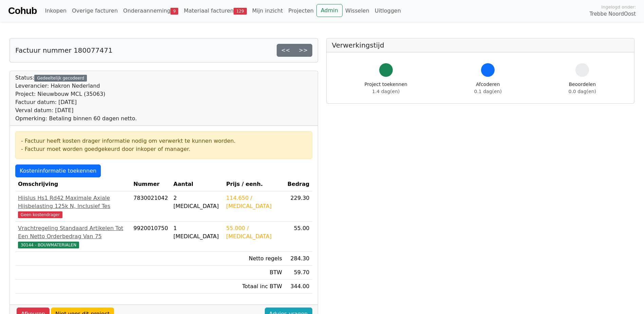  Describe the element at coordinates (163, 149) in the screenshot. I see `div: - Factuur moet worden goedgekeurd door inkoper of manager.` at that location.